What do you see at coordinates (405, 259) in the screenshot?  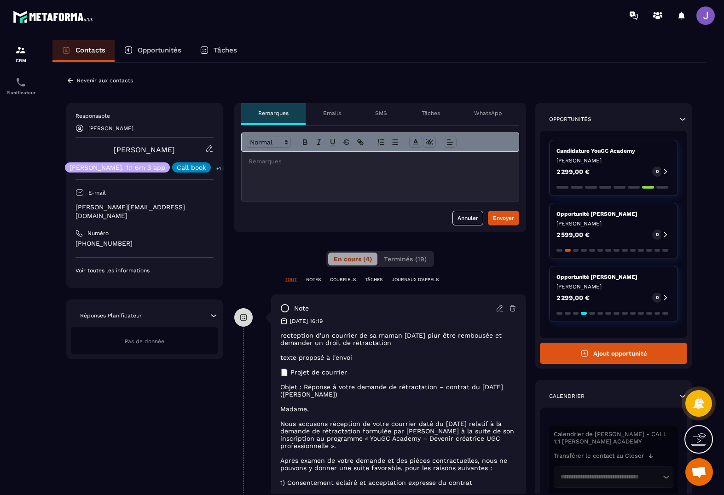 I see `button: Terminés (19)` at bounding box center [405, 259].